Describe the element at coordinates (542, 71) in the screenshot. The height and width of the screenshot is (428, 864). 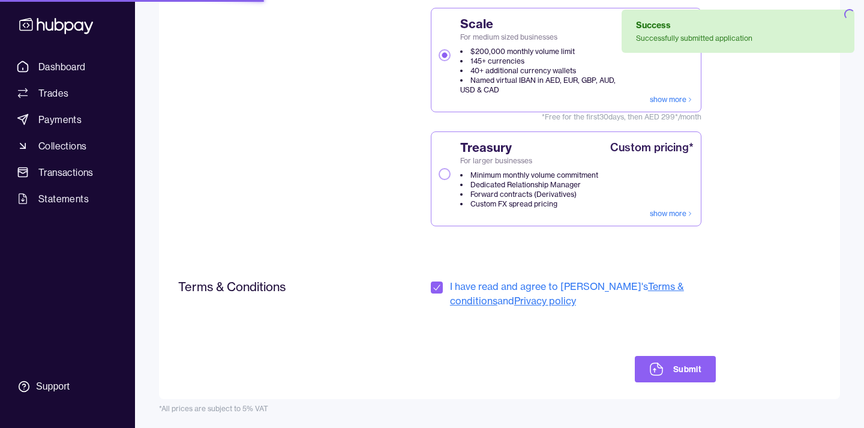
I see `li: 40+ additional currency wallets` at that location.